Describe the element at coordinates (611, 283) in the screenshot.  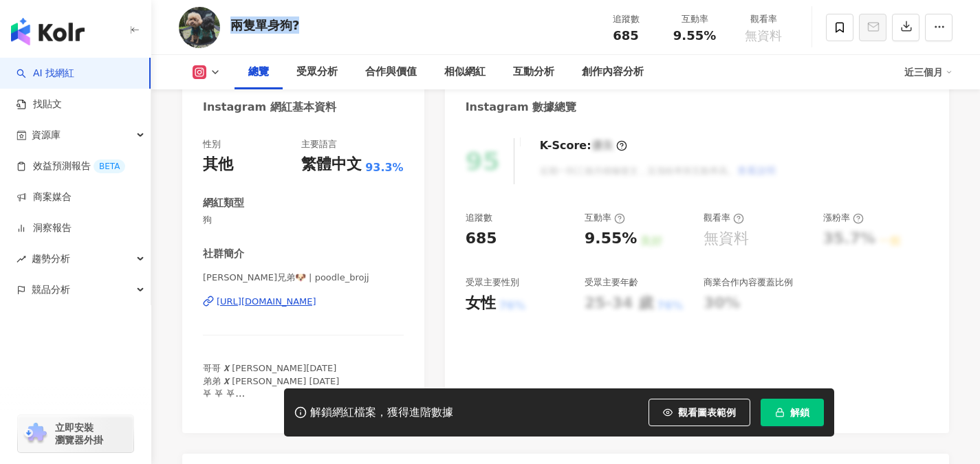
I see `div: 受眾主要年齡` at that location.